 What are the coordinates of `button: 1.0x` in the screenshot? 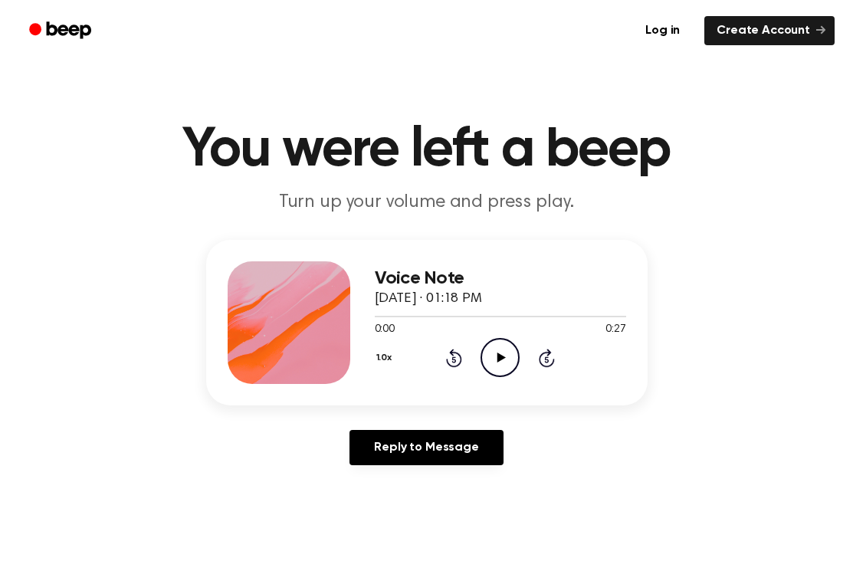 It's located at (386, 358).